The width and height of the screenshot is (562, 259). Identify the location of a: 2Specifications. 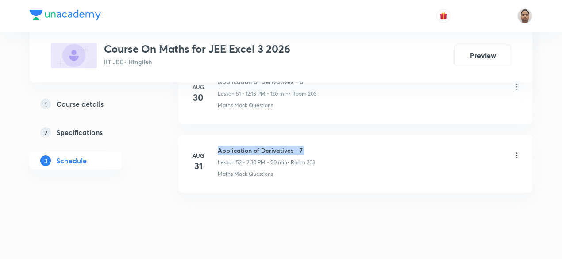
(90, 132).